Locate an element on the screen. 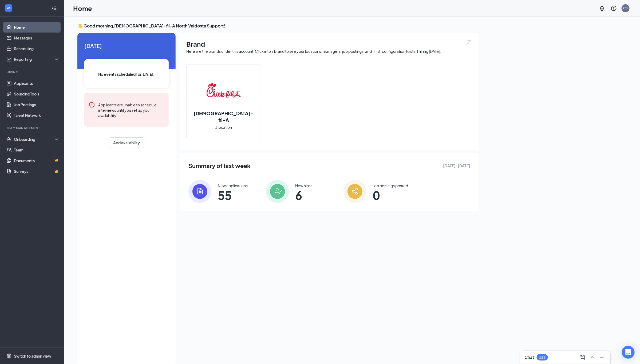 This screenshot has width=640, height=364. a: Talent Network is located at coordinates (37, 115).